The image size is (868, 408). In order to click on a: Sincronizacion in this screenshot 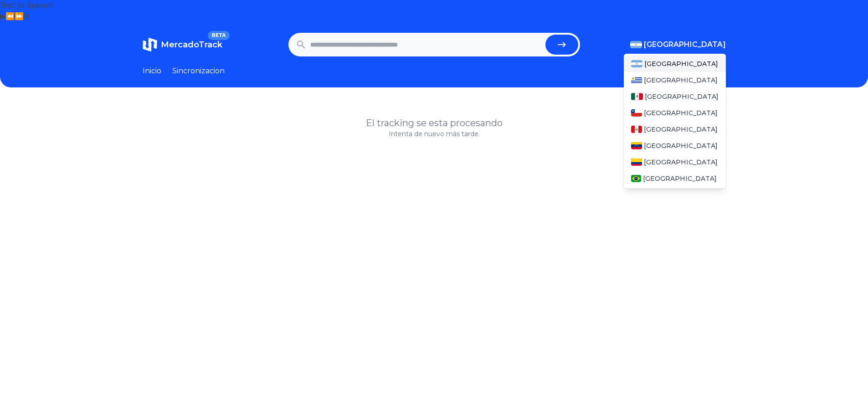, I will do `click(198, 71)`.